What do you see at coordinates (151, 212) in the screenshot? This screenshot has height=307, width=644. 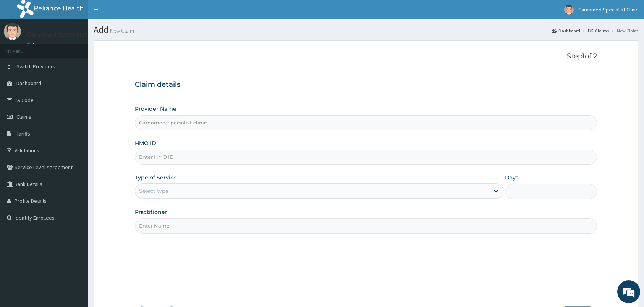 I see `label: Practitioner` at bounding box center [151, 212].